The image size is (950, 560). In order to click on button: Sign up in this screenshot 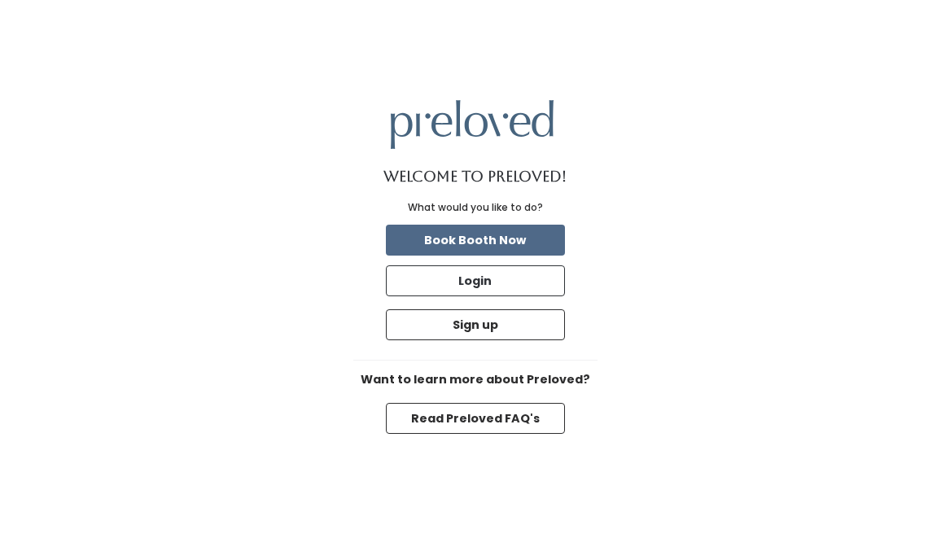, I will do `click(475, 324)`.